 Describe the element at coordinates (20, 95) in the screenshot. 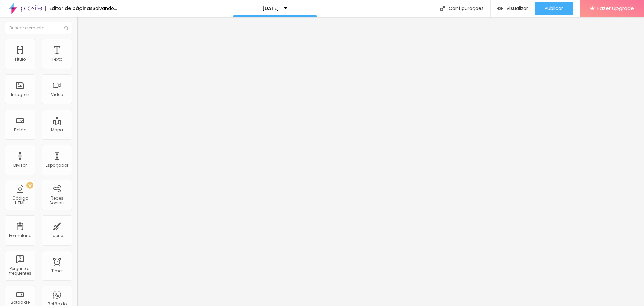

I see `div: Imagem` at that location.